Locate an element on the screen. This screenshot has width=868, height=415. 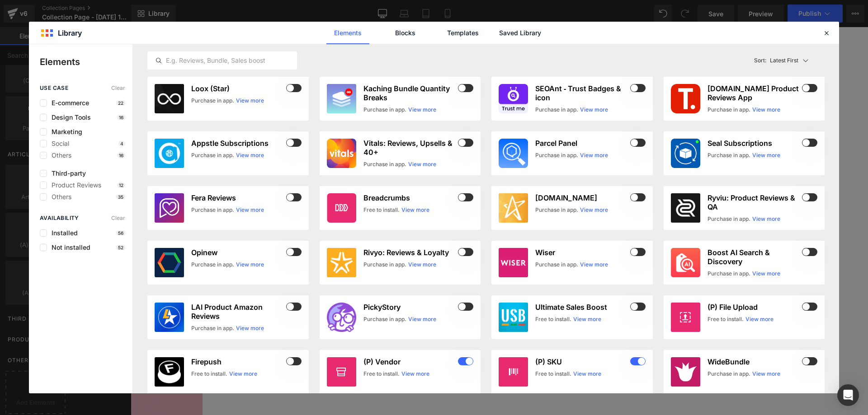
h3: Vitals: Reviews, Upsells & 40+ is located at coordinates (410, 148).